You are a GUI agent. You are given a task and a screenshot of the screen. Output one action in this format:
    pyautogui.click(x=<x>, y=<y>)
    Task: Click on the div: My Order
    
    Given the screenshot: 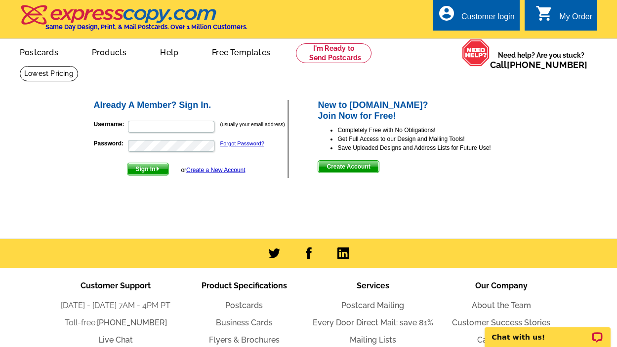 What is the action you would take?
    pyautogui.click(x=575, y=19)
    